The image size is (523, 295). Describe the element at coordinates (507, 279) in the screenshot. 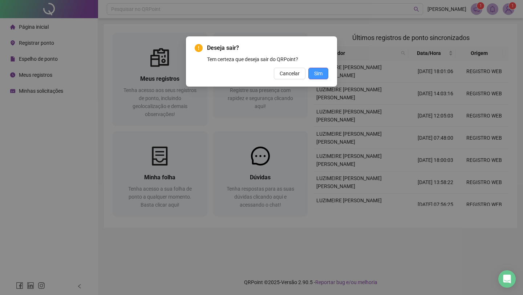

I see `div: Open Intercom Messenger` at that location.